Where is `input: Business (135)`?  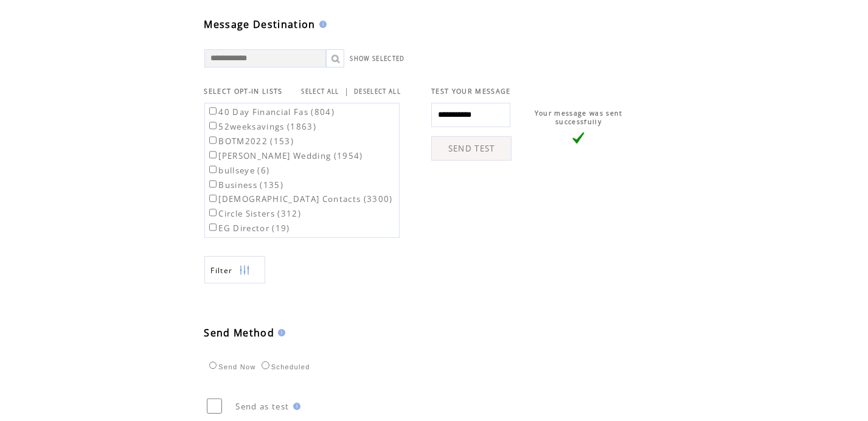
input: Business (135) is located at coordinates (213, 184).